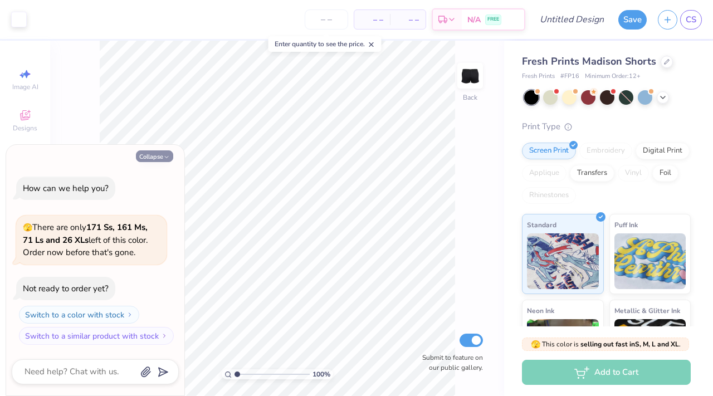  Describe the element at coordinates (493, 19) in the screenshot. I see `span: FREE` at that location.